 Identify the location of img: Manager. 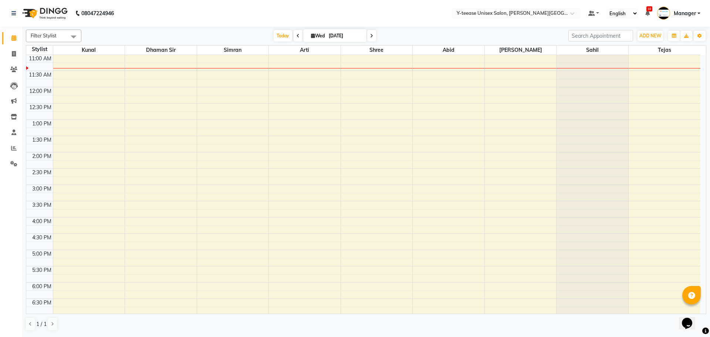
(663, 13).